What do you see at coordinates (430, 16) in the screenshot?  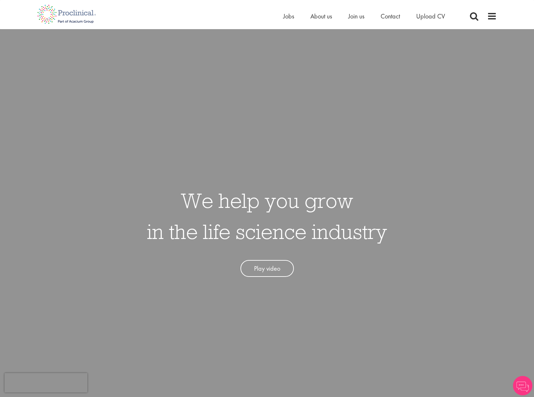 I see `a: Upload CV` at bounding box center [430, 16].